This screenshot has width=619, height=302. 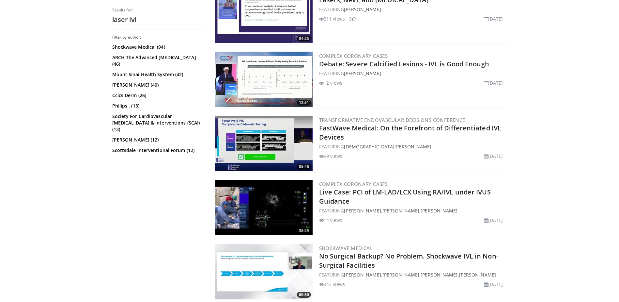 I want to click on div: FEATURING , ,, so click(x=413, y=210).